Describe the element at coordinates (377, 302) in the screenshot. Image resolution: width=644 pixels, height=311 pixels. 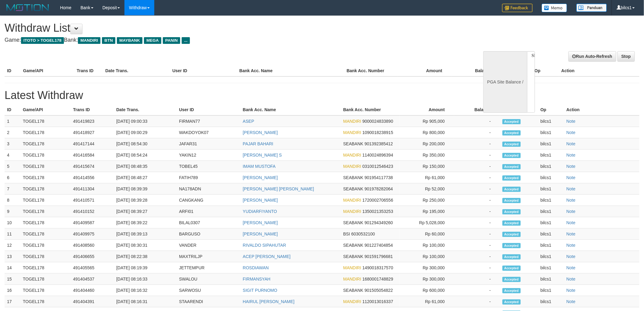
I see `span: 1120013016337` at that location.